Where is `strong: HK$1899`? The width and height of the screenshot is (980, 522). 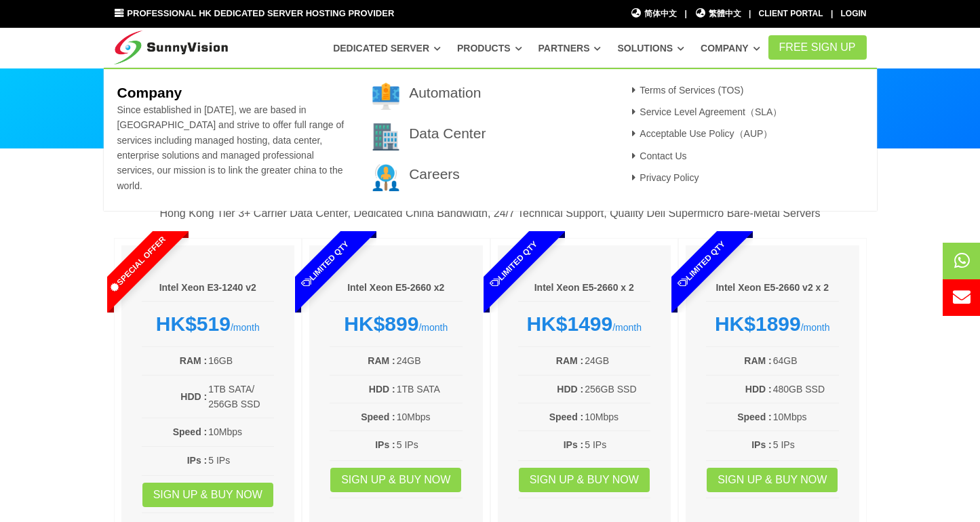
strong: HK$1899 is located at coordinates (758, 323).